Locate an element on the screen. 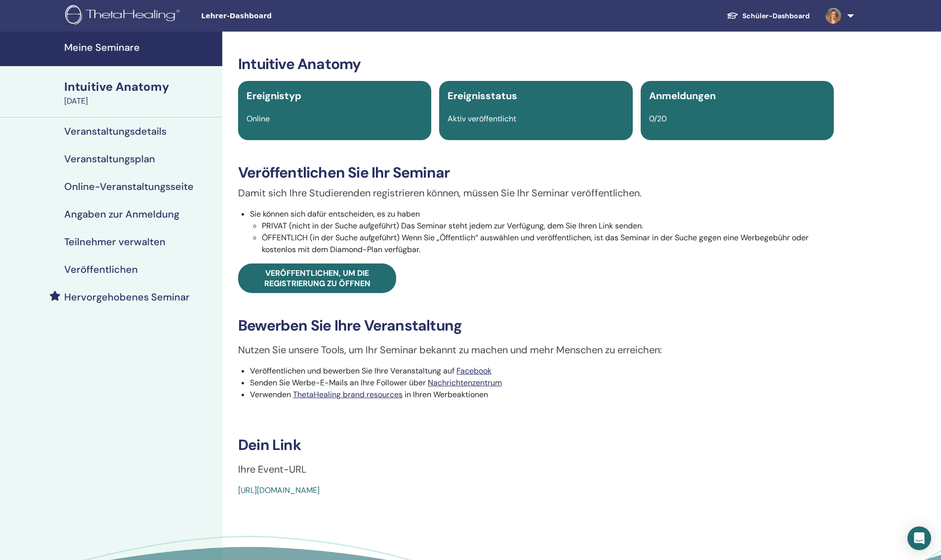 Image resolution: width=941 pixels, height=560 pixels. h4: Meine Seminare is located at coordinates (140, 47).